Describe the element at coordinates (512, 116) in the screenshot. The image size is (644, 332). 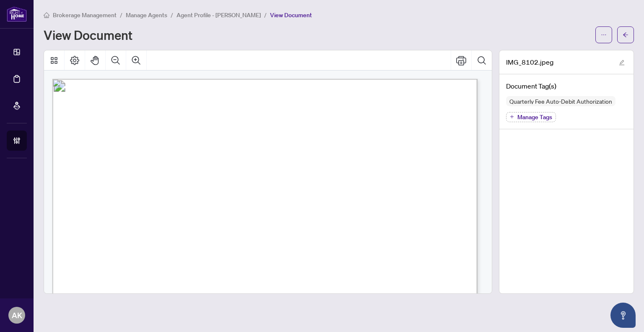
I see `span: plus` at that location.